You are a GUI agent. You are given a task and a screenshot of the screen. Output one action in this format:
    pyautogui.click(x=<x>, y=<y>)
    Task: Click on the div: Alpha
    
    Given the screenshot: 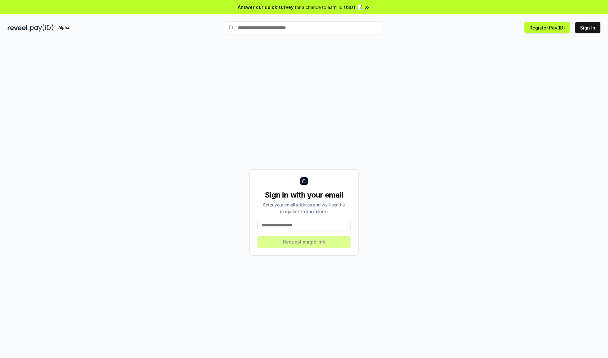 What is the action you would take?
    pyautogui.click(x=64, y=28)
    